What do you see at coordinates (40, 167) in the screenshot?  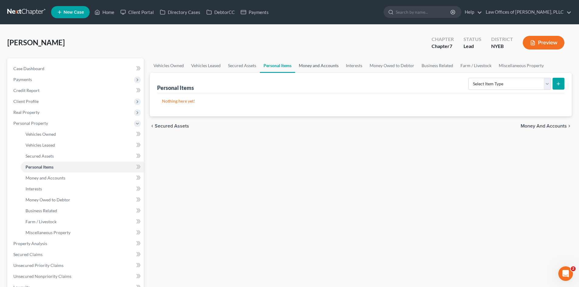 I see `span: Personal Items` at bounding box center [40, 167].